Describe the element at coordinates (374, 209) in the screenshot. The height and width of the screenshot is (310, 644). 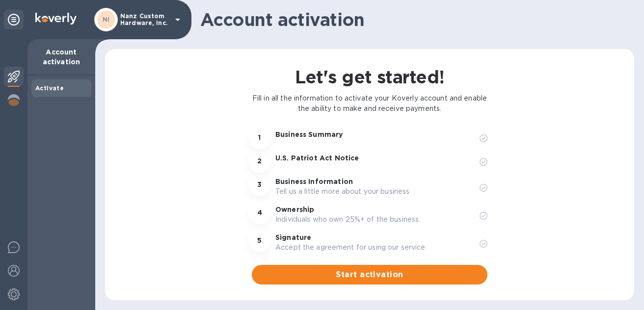
I see `p: Ownership` at that location.